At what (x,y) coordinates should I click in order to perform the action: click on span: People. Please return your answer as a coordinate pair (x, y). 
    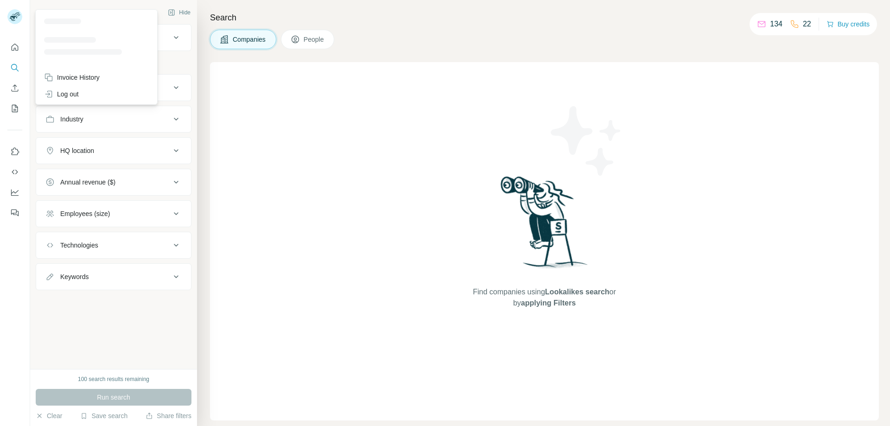
    Looking at the image, I should click on (314, 39).